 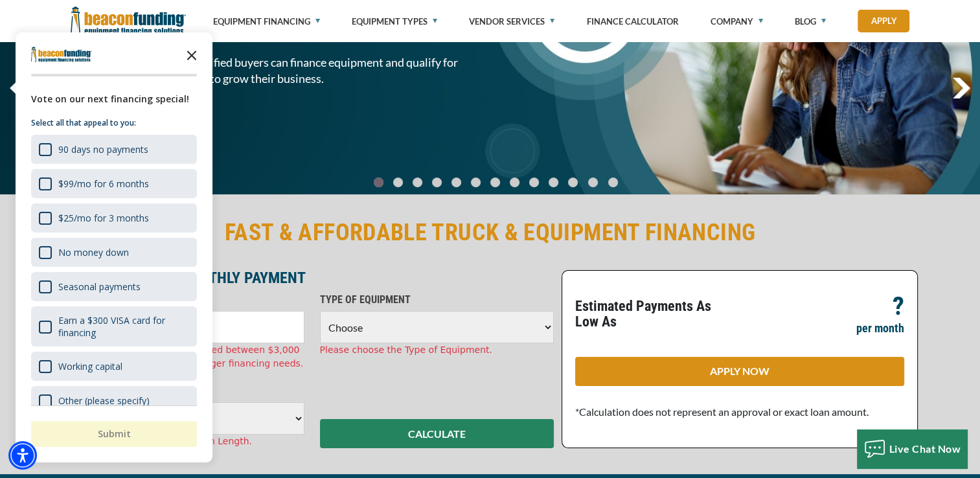 What do you see at coordinates (114, 247) in the screenshot?
I see `div: Survey` at bounding box center [114, 247].